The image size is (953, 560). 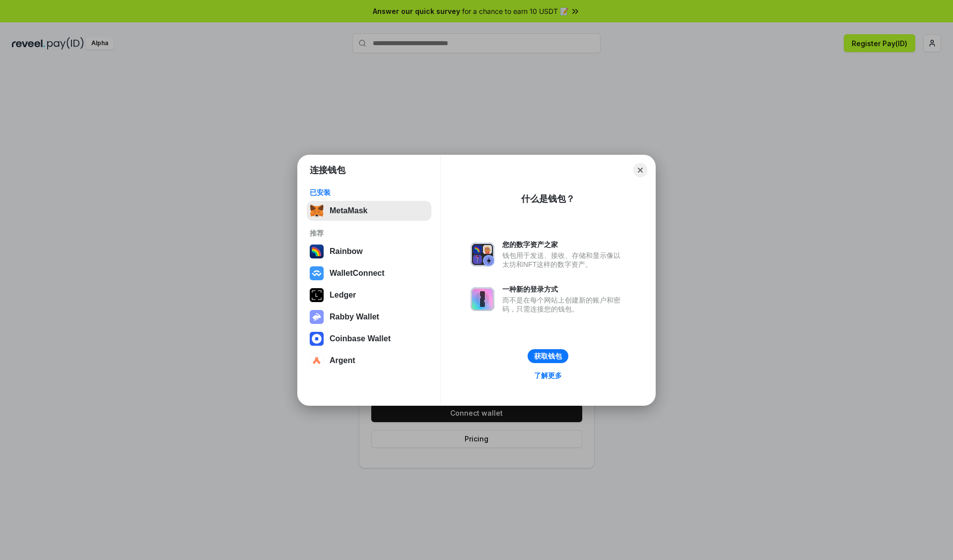 What do you see at coordinates (327, 171) in the screenshot?
I see `h1: 连接钱包` at bounding box center [327, 171].